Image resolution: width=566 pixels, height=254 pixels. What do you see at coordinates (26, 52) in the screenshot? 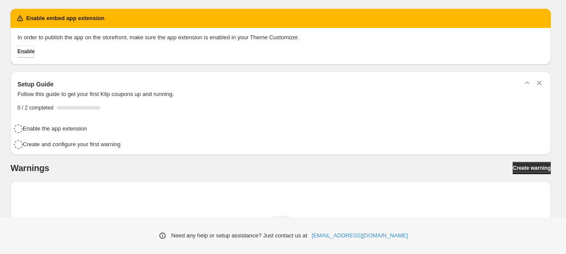
I see `span: Enable` at bounding box center [26, 52].